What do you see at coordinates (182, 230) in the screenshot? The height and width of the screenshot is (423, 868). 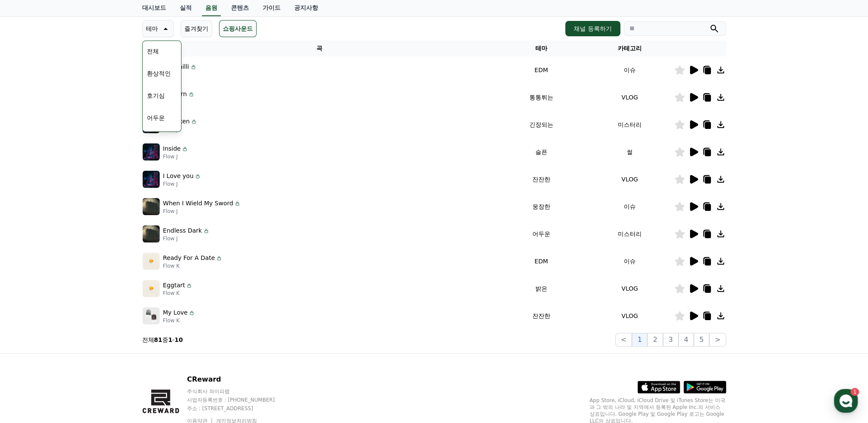 I see `p: Endless Dark` at bounding box center [182, 230].